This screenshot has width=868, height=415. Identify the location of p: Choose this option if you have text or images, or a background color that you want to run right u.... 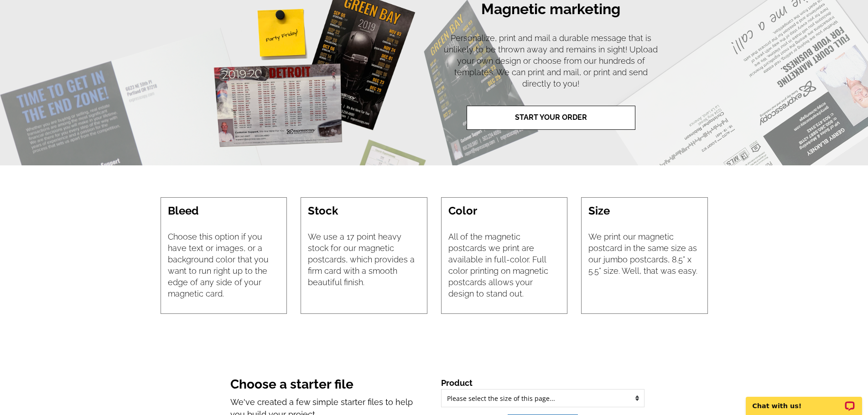
(224, 265).